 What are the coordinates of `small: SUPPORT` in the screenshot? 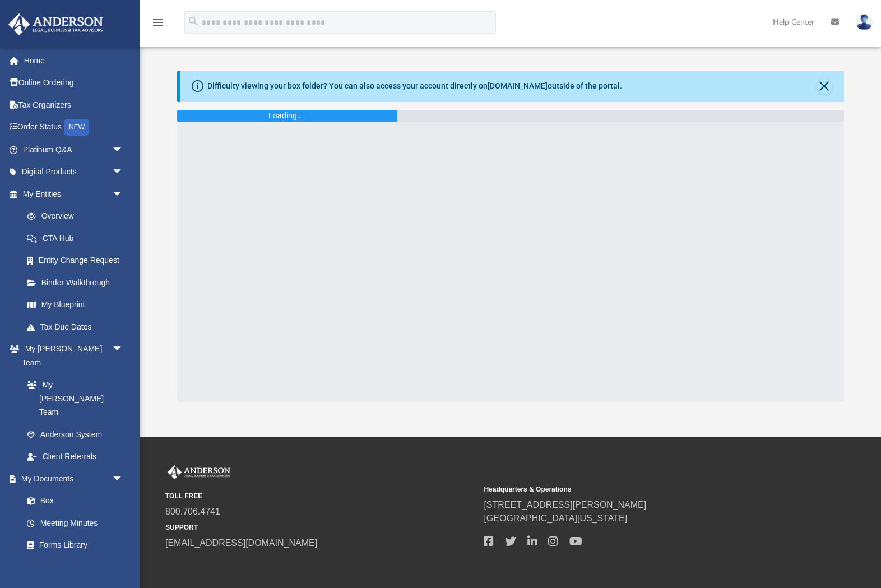 It's located at (321, 528).